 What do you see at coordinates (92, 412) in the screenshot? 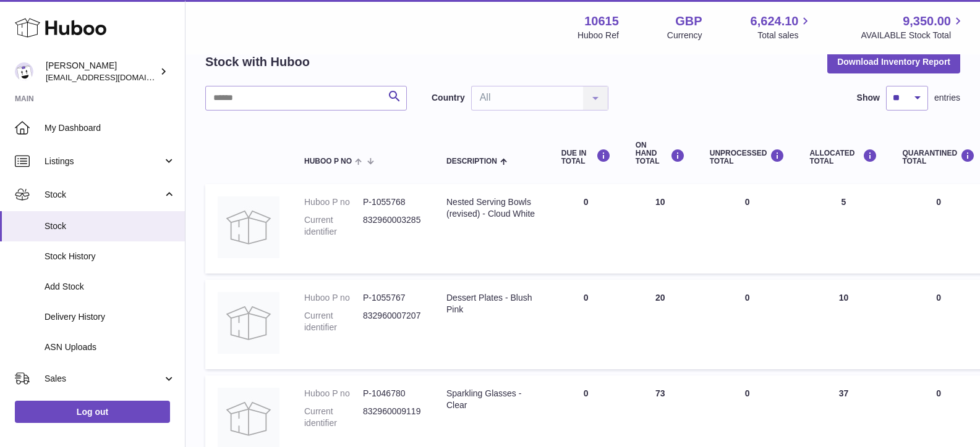
I see `a: Log out` at bounding box center [92, 412].